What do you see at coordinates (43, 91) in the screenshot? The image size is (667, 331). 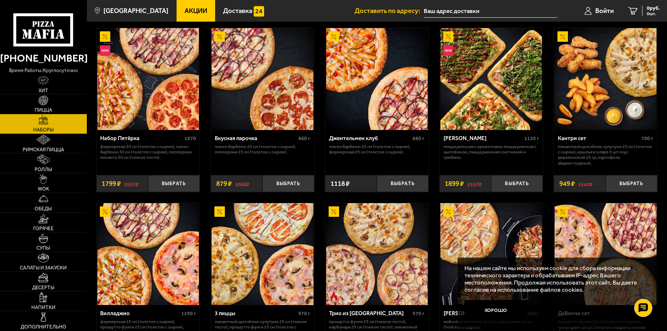 I see `span: Хит` at bounding box center [43, 91].